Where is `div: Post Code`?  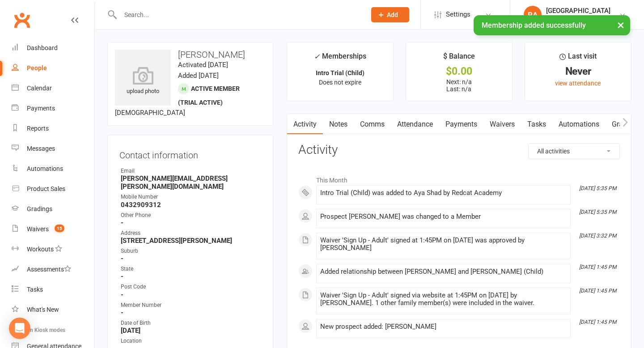
div: Post Code is located at coordinates (191, 287).